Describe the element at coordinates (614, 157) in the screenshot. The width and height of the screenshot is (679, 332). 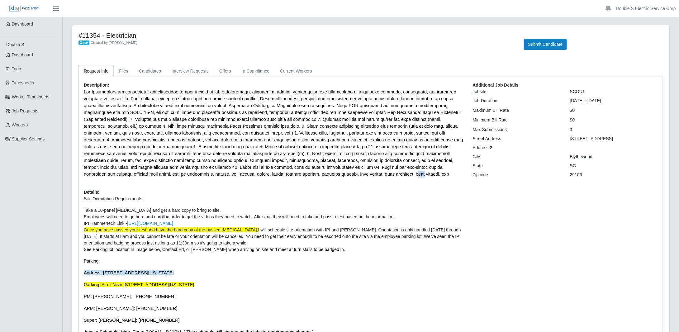
I see `div: Blythewood` at that location.